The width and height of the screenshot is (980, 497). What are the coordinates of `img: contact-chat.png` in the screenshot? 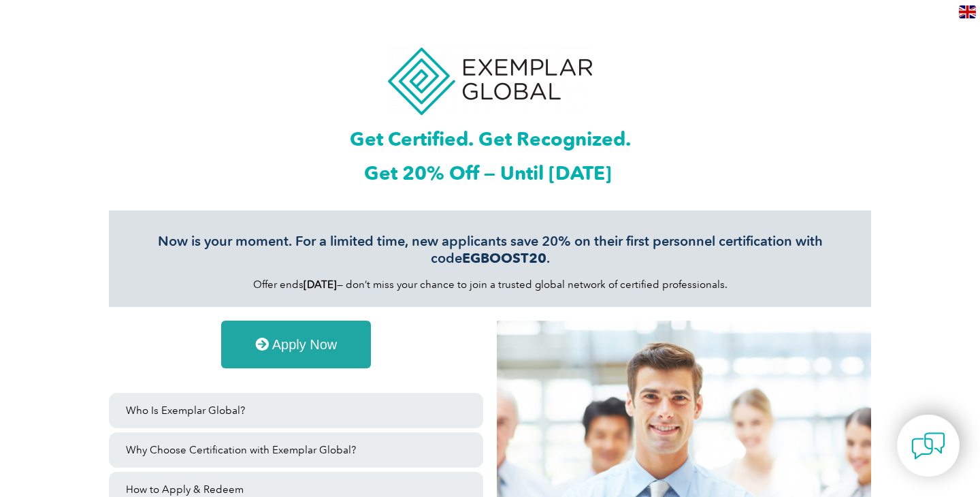 It's located at (928, 446).